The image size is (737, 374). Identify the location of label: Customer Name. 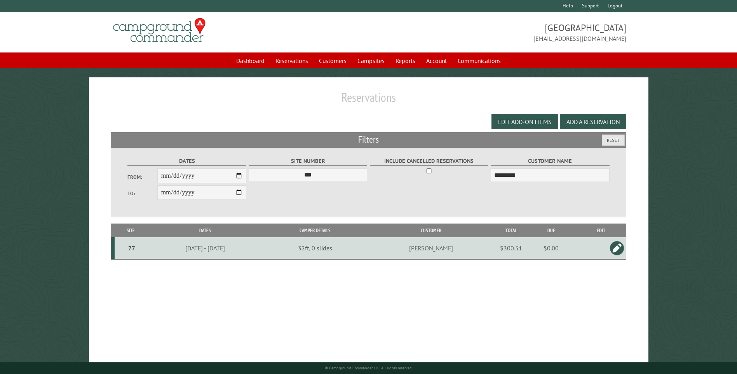
(549, 161).